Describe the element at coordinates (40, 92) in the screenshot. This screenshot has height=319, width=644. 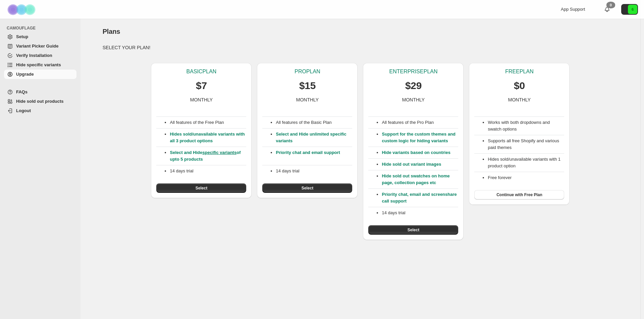
I see `a: FAQs` at that location.